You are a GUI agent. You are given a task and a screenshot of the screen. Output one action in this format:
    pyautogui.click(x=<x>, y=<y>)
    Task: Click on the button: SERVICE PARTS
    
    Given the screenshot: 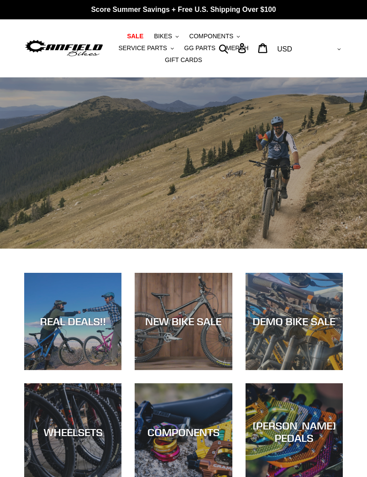 What is the action you would take?
    pyautogui.click(x=146, y=48)
    